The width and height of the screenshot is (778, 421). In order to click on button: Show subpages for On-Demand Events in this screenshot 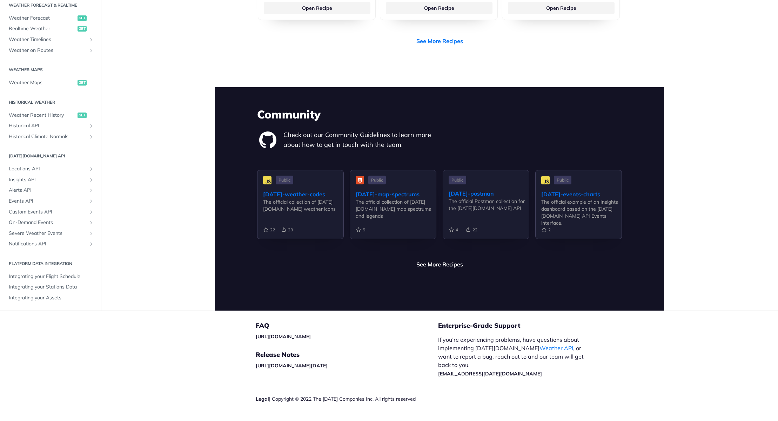, I will do `click(91, 223)`.